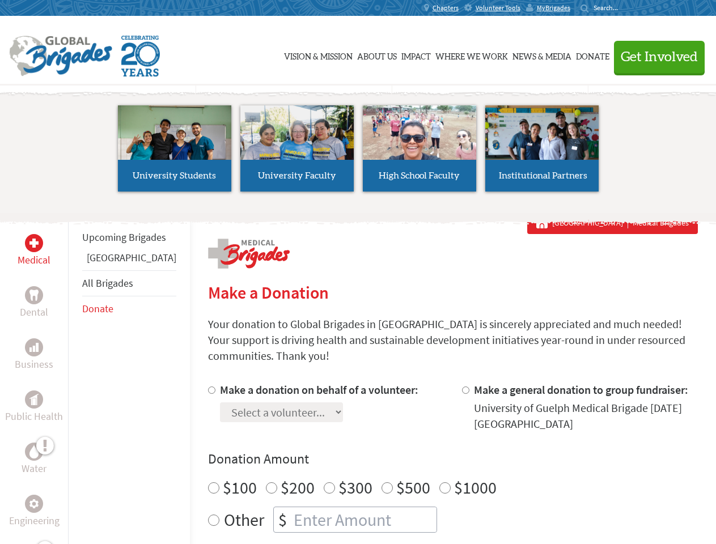  I want to click on li: Donate, so click(129, 309).